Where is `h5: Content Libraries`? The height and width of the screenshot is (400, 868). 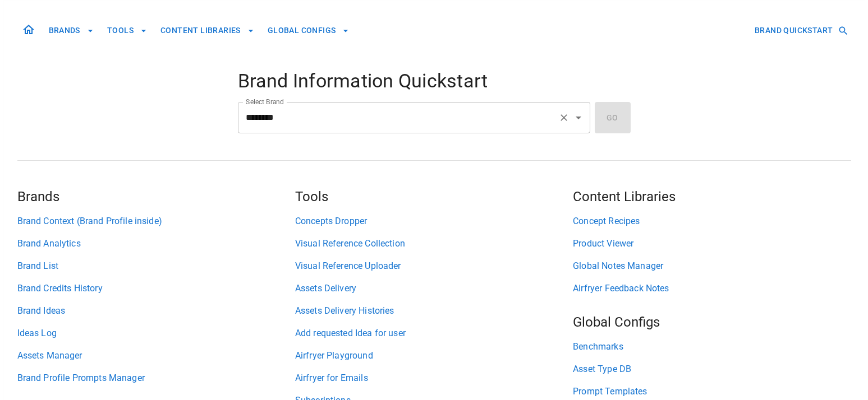
h5: Content Libraries is located at coordinates (711, 197).